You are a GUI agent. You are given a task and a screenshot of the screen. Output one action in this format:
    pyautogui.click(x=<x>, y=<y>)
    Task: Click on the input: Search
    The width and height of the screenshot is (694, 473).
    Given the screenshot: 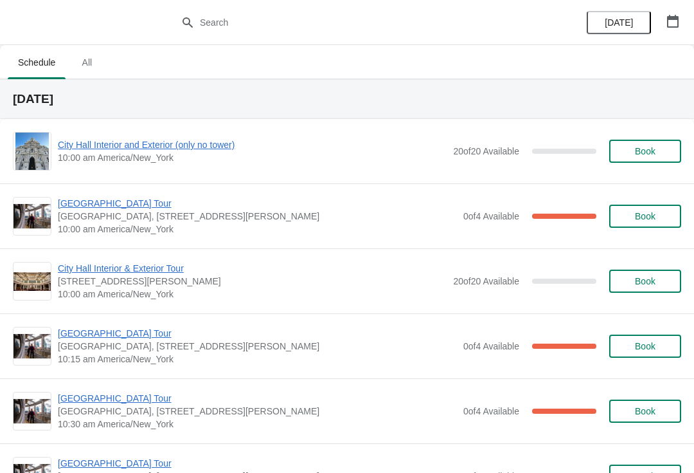 What is the action you would take?
    pyautogui.click(x=360, y=23)
    